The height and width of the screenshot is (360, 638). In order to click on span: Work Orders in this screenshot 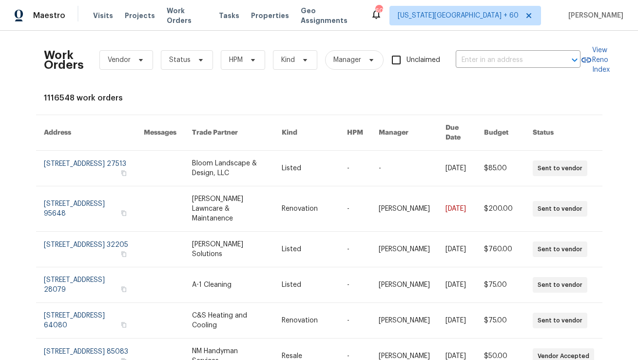, I will do `click(187, 16)`.